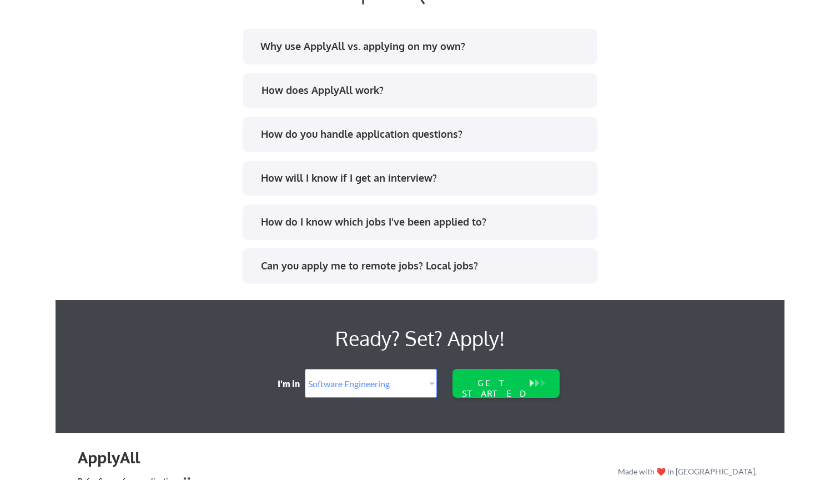 This screenshot has width=840, height=480. Describe the element at coordinates (293, 384) in the screenshot. I see `div: I'm in` at that location.